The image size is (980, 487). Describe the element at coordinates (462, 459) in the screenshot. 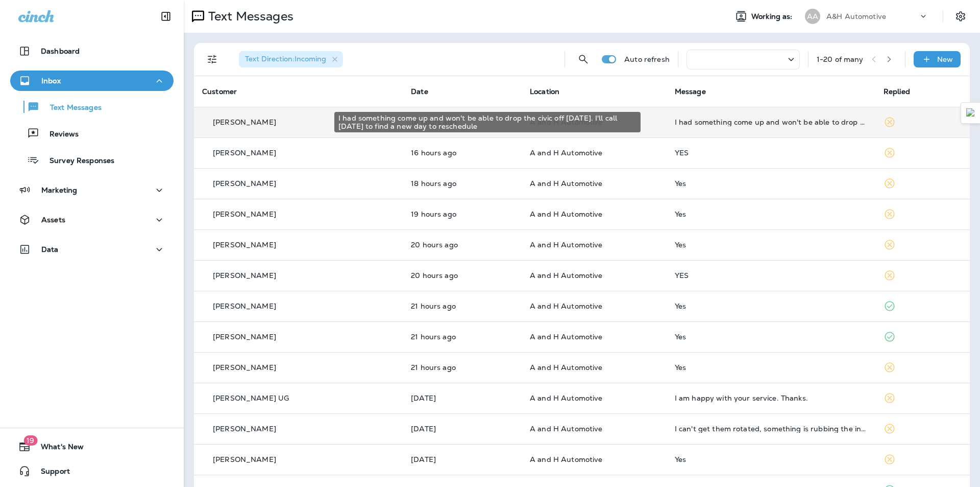

I see `p: Aug 21, 2025 03:22 PM` at that location.